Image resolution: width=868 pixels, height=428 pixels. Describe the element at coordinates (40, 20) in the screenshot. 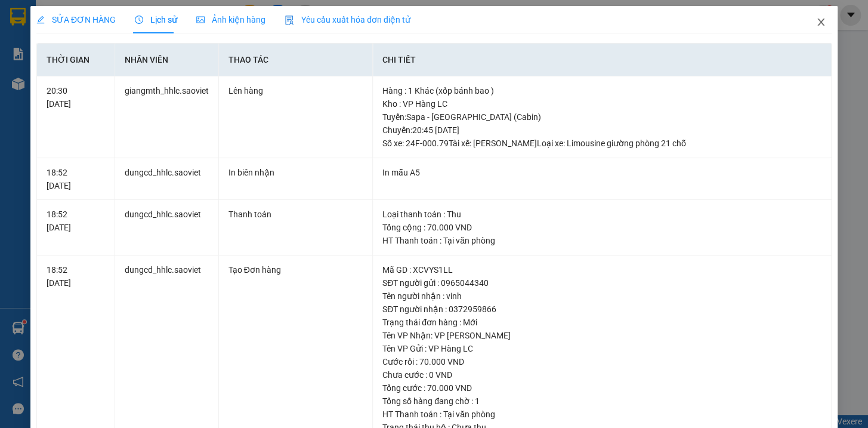

I see `span: edit` at that location.